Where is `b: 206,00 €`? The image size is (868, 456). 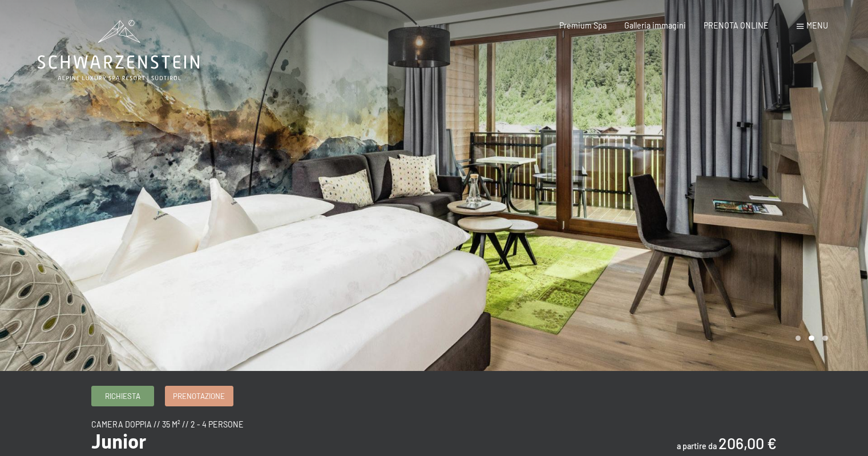
b: 206,00 € is located at coordinates (748, 443).